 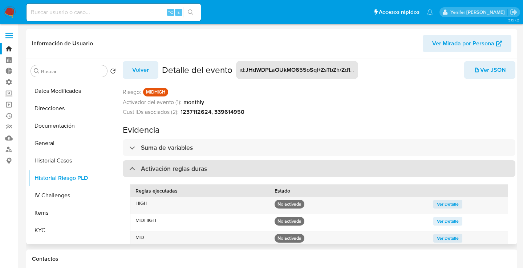 What do you see at coordinates (113, 72) in the screenshot?
I see `button: Volver al orden por defecto` at bounding box center [113, 72].